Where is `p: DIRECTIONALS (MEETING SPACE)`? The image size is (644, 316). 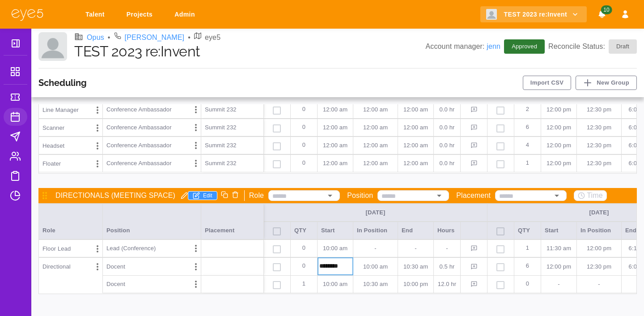 p: DIRECTIONALS (MEETING SPACE) is located at coordinates (115, 196).